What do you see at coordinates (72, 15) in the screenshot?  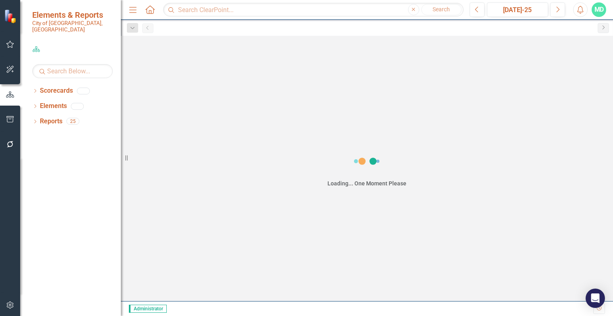 I see `span: Elements & Reports` at bounding box center [72, 15].